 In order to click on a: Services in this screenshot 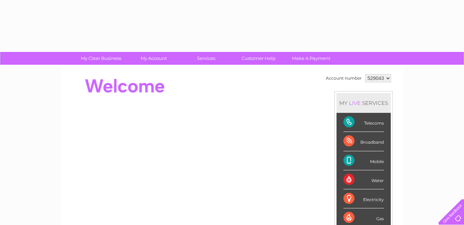, I will do `click(206, 58)`.